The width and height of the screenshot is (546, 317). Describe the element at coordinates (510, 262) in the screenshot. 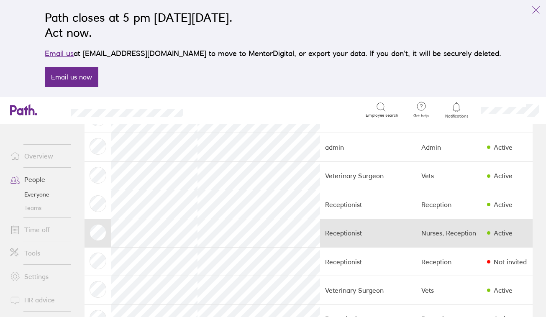

I see `div: Not invited` at that location.